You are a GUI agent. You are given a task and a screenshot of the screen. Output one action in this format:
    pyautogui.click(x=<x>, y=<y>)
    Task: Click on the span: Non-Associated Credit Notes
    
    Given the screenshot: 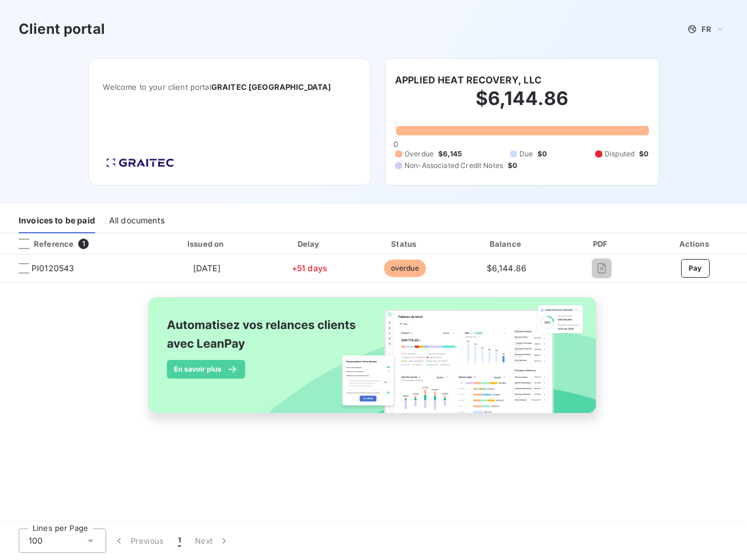 What is the action you would take?
    pyautogui.click(x=454, y=166)
    